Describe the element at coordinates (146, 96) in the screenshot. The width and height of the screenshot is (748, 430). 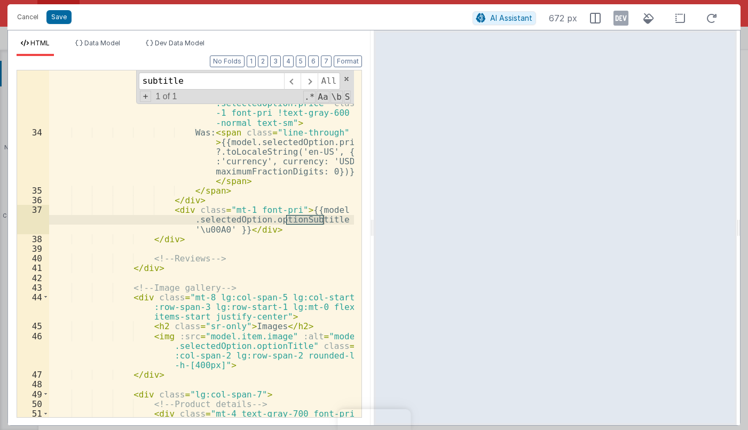
I see `span: Toggel Replace mode` at that location.